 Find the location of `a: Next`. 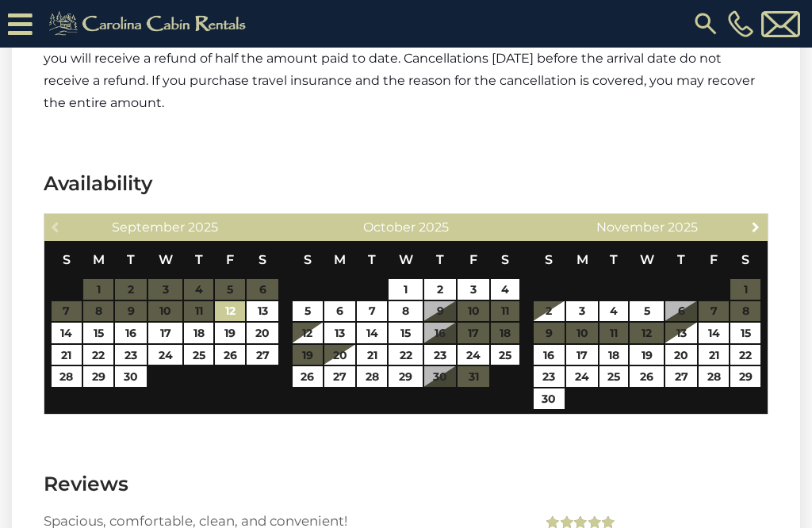

a: Next is located at coordinates (756, 226).